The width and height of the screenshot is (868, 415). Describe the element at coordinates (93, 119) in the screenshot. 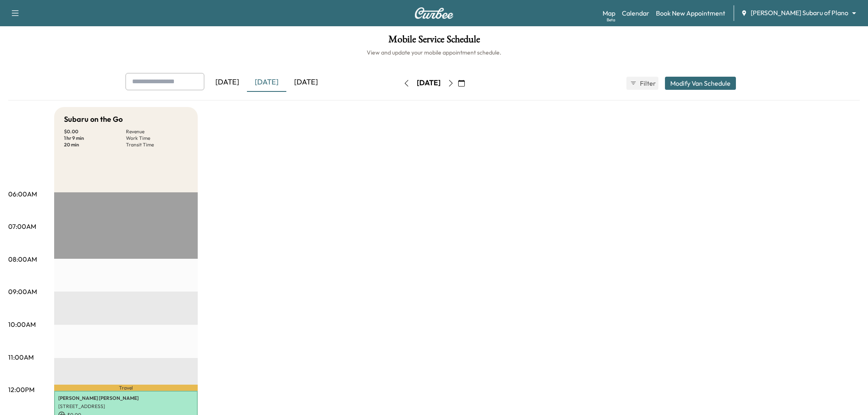

I see `h5: Subaru on the Go` at that location.